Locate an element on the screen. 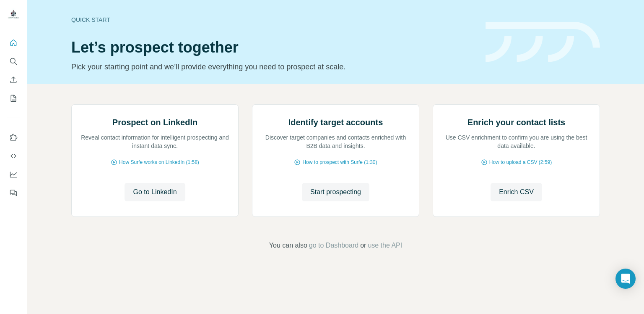 This screenshot has height=314, width=644. span: You can also is located at coordinates (288, 245).